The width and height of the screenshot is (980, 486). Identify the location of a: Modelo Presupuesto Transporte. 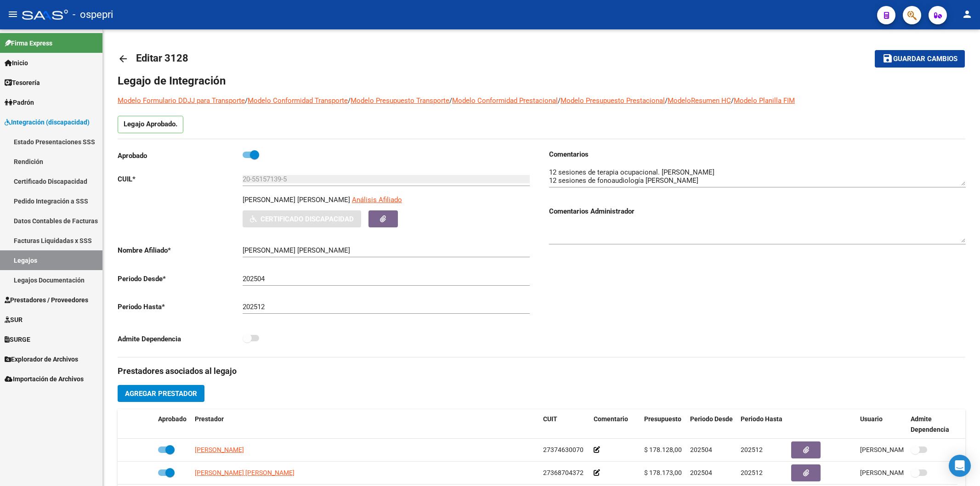
(400, 101).